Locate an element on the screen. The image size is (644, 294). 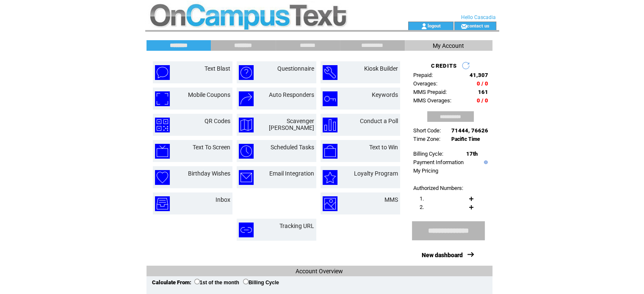
img: conduct-a-poll.png is located at coordinates (330, 125).